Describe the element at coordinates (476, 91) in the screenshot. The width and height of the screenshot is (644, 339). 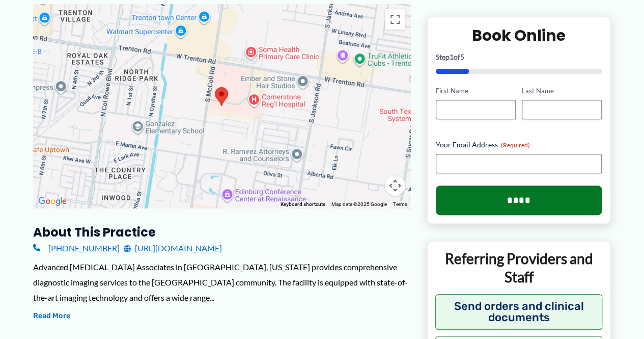
I see `label: First Name` at that location.